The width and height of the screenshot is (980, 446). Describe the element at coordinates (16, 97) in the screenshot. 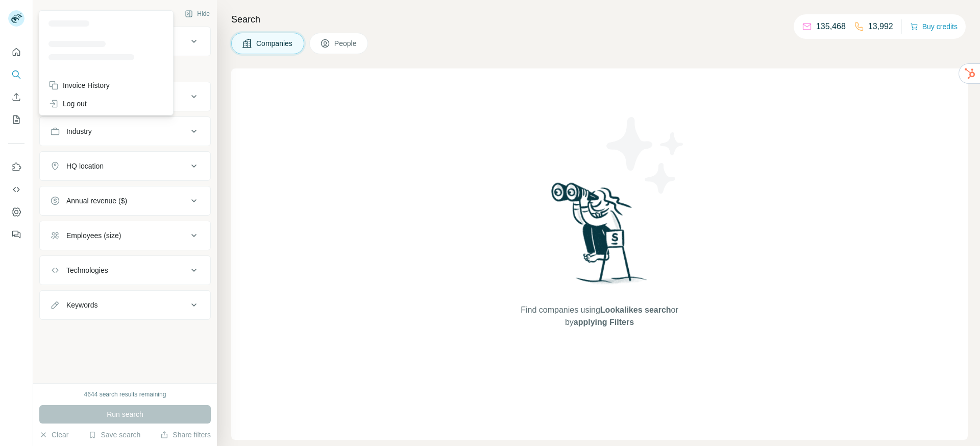

I see `button: Enrich CSV` at that location.